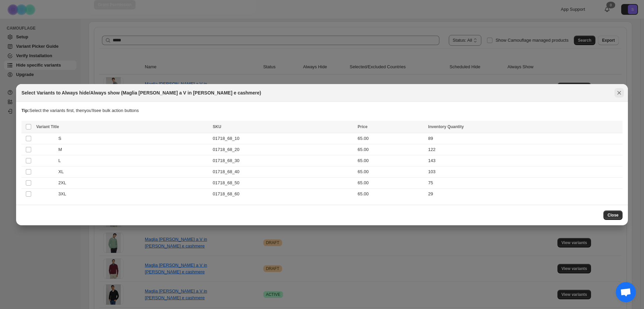  What do you see at coordinates (62, 138) in the screenshot?
I see `span: S` at bounding box center [62, 138].